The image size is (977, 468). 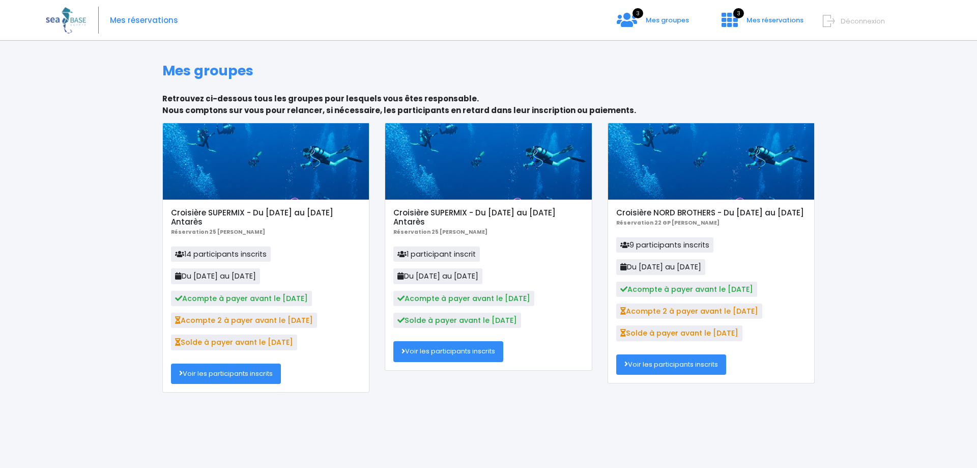 What do you see at coordinates (664, 245) in the screenshot?
I see `span: 9 participants inscrits` at bounding box center [664, 245].